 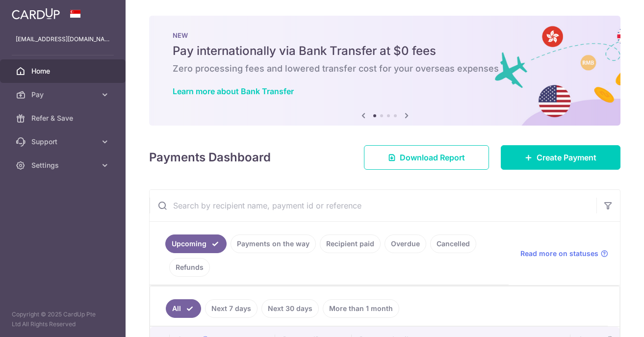 What do you see at coordinates (384, 51) in the screenshot?
I see `h5: Pay internationally via Bank Transfer at $0 fees` at bounding box center [384, 51].